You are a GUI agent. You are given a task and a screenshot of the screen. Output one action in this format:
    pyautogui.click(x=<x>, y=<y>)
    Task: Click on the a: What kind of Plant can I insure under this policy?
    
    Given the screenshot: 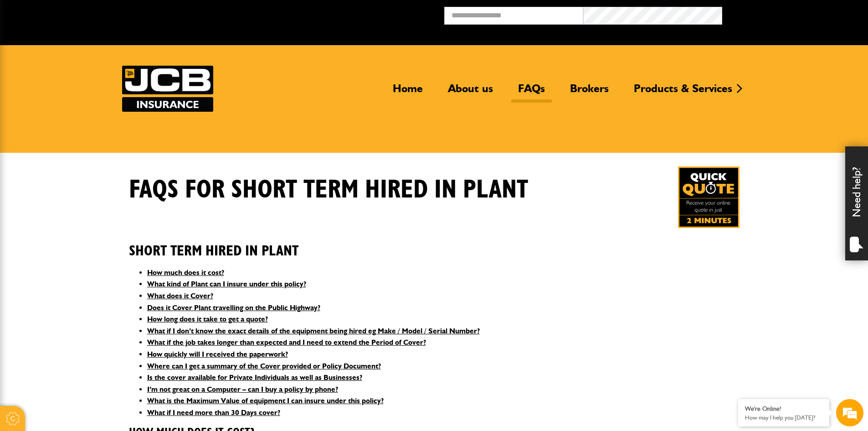 What is the action you would take?
    pyautogui.click(x=226, y=284)
    